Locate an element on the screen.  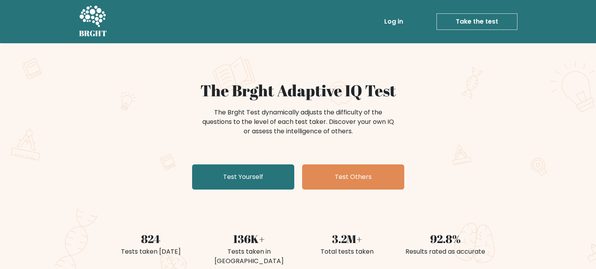
a: BRGHT is located at coordinates (93, 22).